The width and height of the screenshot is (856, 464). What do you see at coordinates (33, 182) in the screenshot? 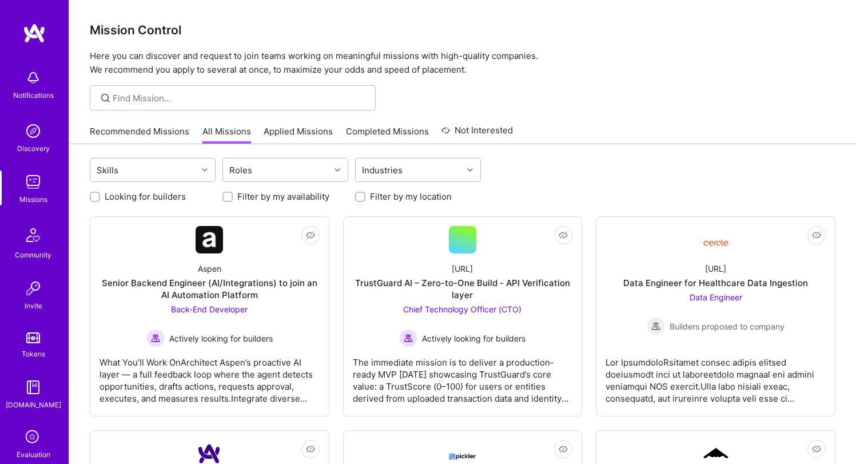
I see `img: teamwork` at bounding box center [33, 182].